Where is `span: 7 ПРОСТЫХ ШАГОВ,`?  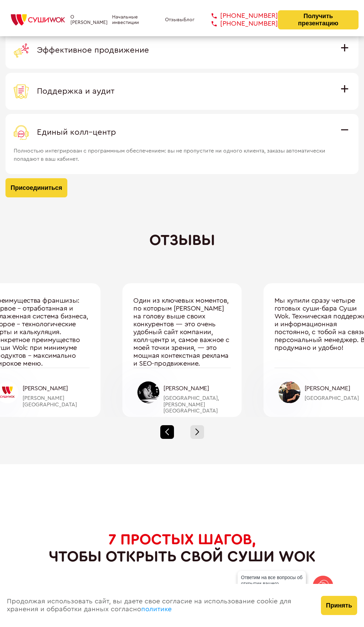
span: 7 ПРОСТЫХ ШАГОВ, is located at coordinates (182, 539).